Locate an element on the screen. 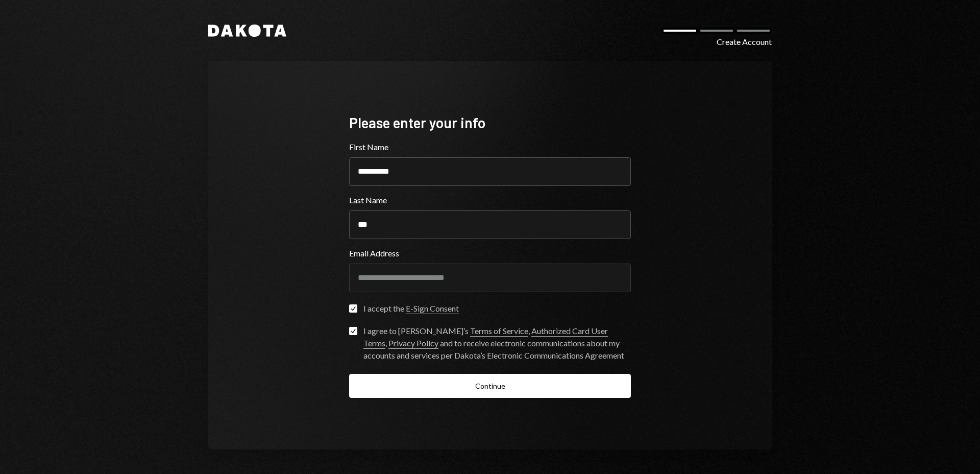 The image size is (980, 474). button: I accept the E-Sign Consent is located at coordinates (354, 309).